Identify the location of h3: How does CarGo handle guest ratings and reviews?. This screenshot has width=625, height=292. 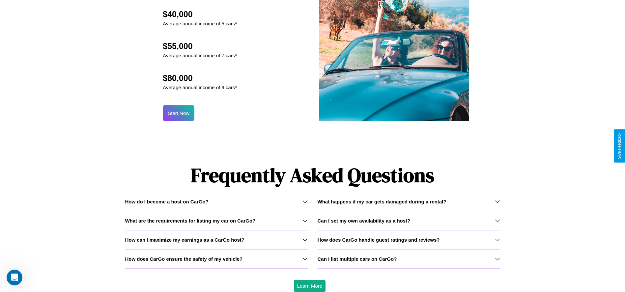
(379, 240).